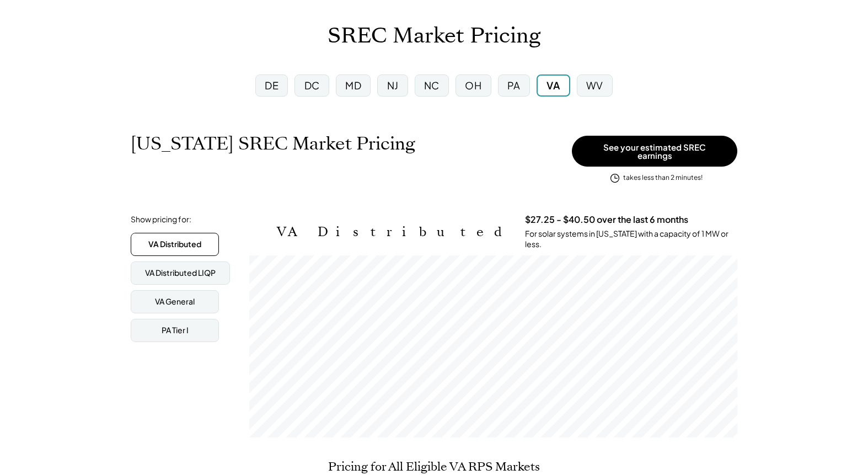 This screenshot has height=475, width=868. What do you see at coordinates (432, 85) in the screenshot?
I see `div: NC` at bounding box center [432, 85].